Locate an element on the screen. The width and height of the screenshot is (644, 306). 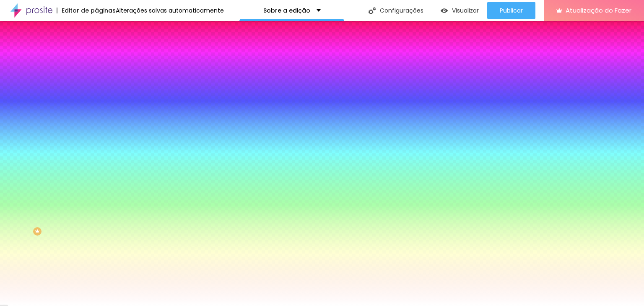
img: view-1.svg is located at coordinates (444, 10).